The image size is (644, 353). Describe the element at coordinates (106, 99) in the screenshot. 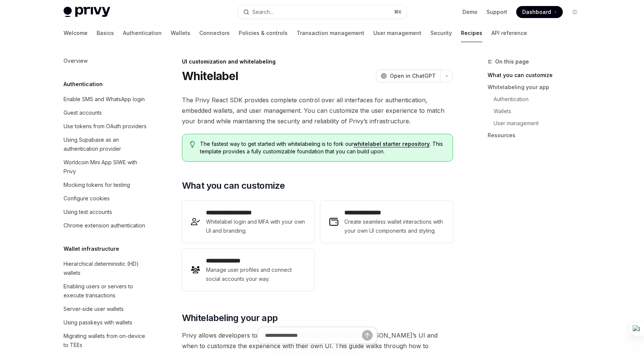

I see `a: Enable SMS and WhatsApp login` at that location.